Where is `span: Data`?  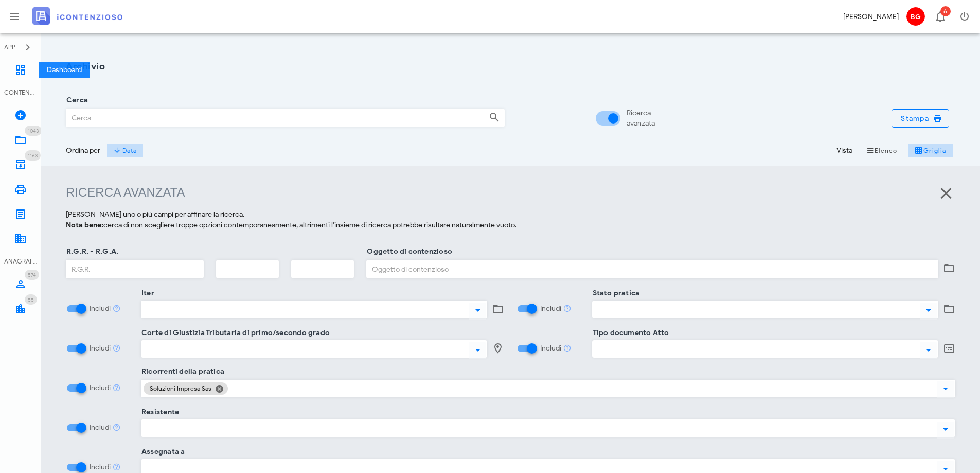 span: Data is located at coordinates (124, 150).